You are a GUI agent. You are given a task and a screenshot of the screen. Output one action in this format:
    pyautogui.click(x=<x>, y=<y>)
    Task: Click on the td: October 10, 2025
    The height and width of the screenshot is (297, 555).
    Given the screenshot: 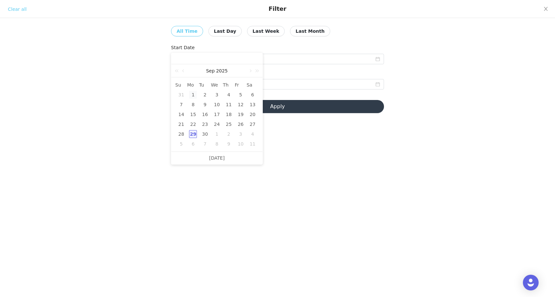 What is the action you would take?
    pyautogui.click(x=240, y=144)
    